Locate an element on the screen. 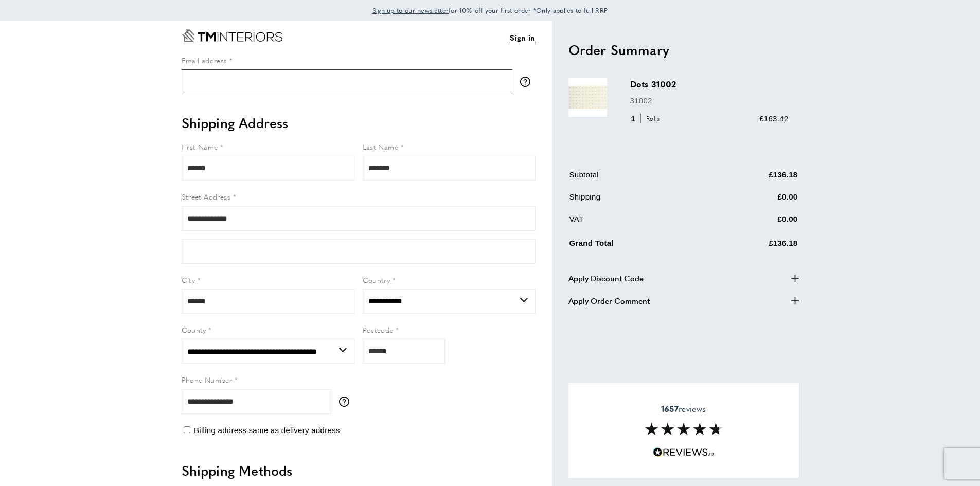  h3: Dots 31002 is located at coordinates (709, 84).